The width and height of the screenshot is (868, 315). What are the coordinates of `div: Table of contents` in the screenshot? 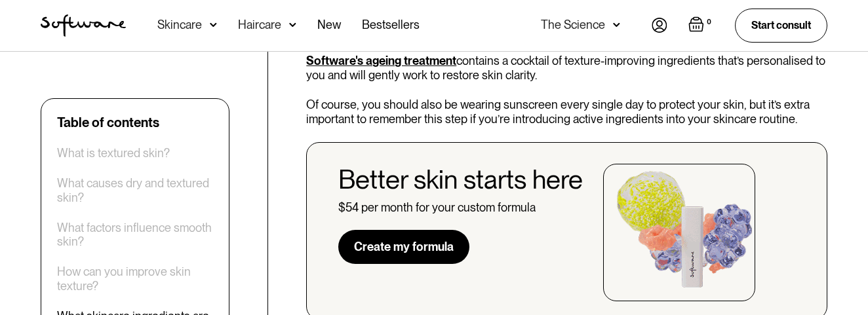 It's located at (108, 123).